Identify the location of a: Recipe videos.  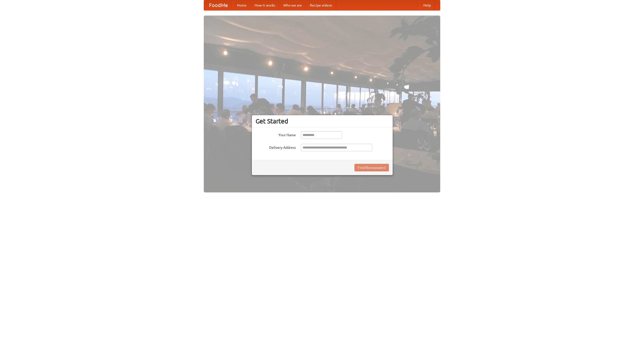
(321, 5).